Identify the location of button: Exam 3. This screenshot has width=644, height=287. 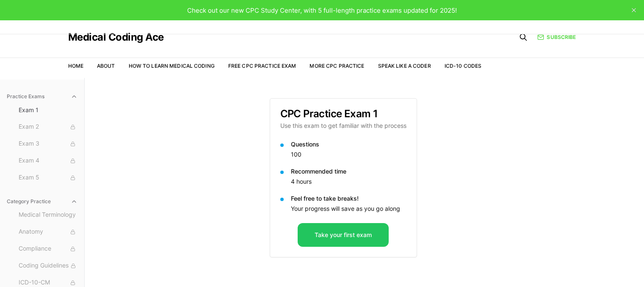
(48, 144).